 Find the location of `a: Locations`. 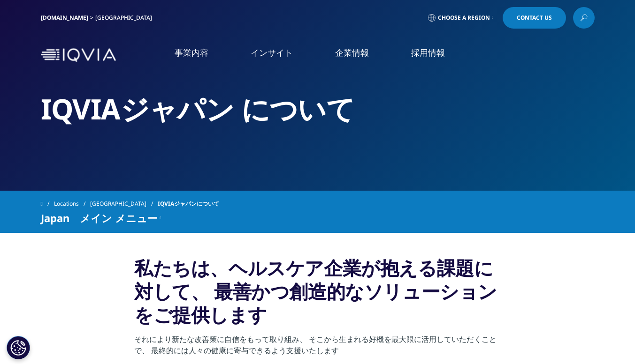

a: Locations is located at coordinates (72, 204).